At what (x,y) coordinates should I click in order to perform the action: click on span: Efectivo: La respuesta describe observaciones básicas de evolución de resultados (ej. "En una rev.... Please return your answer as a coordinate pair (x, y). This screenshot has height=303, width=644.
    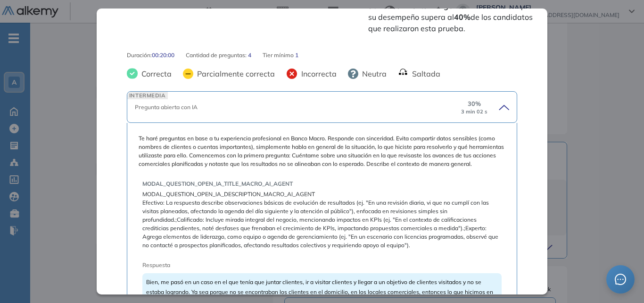
    Looking at the image, I should click on (322, 224).